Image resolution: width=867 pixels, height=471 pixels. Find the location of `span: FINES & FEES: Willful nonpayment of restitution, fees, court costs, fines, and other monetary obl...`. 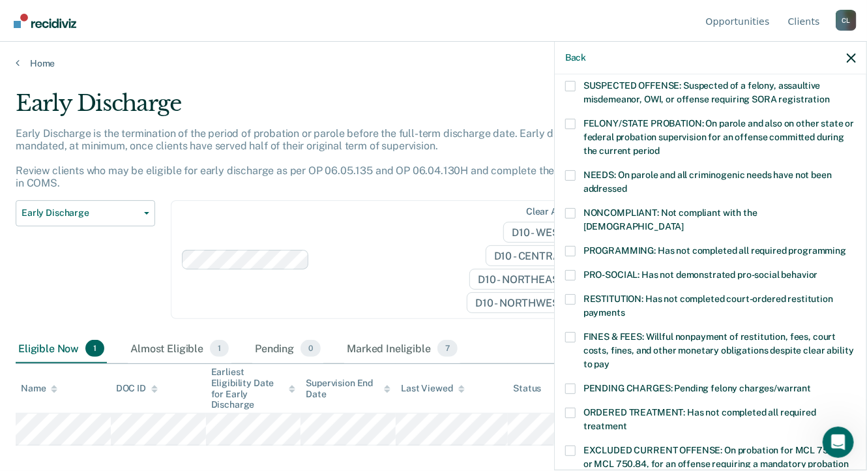

span: FINES & FEES: Willful nonpayment of restitution, fees, court costs, fines, and other monetary obl... is located at coordinates (718, 350).